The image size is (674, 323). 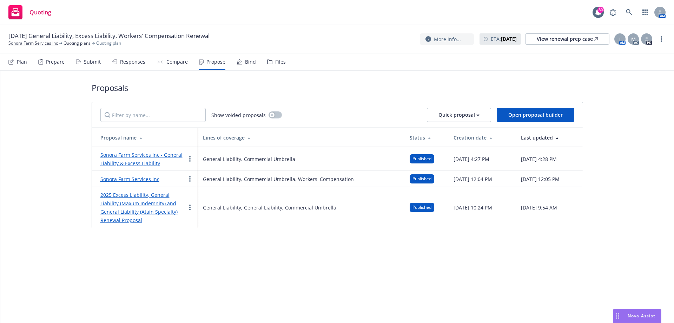 I want to click on h1: Proposals, so click(x=337, y=87).